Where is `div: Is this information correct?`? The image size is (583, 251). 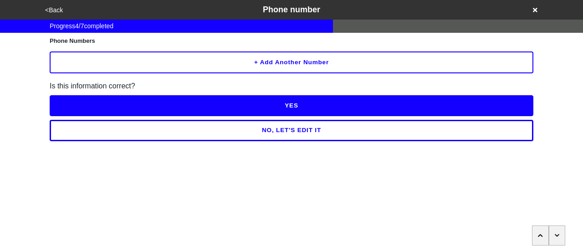 div: Is this information correct? is located at coordinates (291, 86).